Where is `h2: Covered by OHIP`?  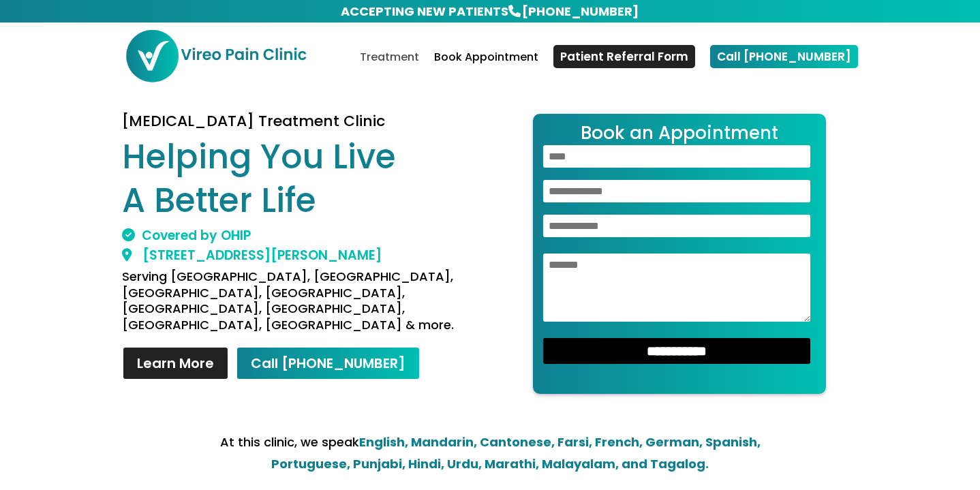
h2: Covered by OHIP is located at coordinates (300, 238).